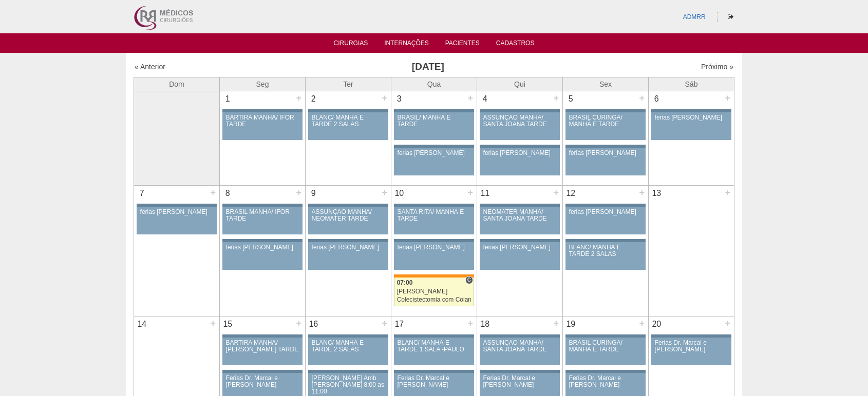 The height and width of the screenshot is (396, 868). Describe the element at coordinates (656, 324) in the screenshot. I see `div: 20` at that location.